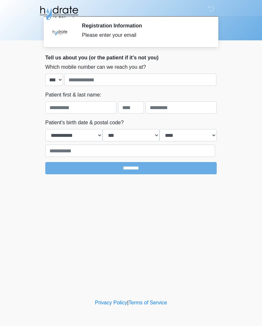 This screenshot has height=326, width=262. Describe the element at coordinates (111, 303) in the screenshot. I see `a: Privacy Policy` at that location.